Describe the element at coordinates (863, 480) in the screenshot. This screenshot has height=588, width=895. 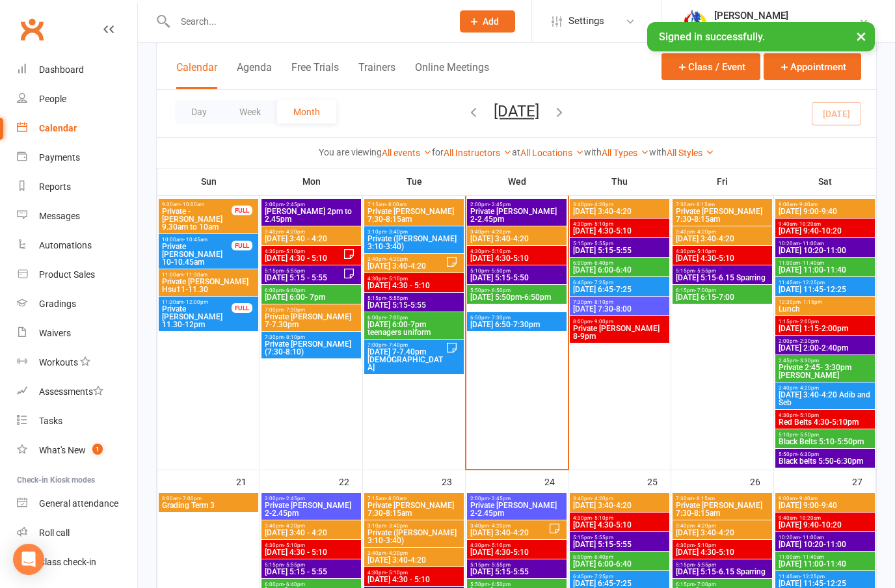
I see `div: 27` at that location.